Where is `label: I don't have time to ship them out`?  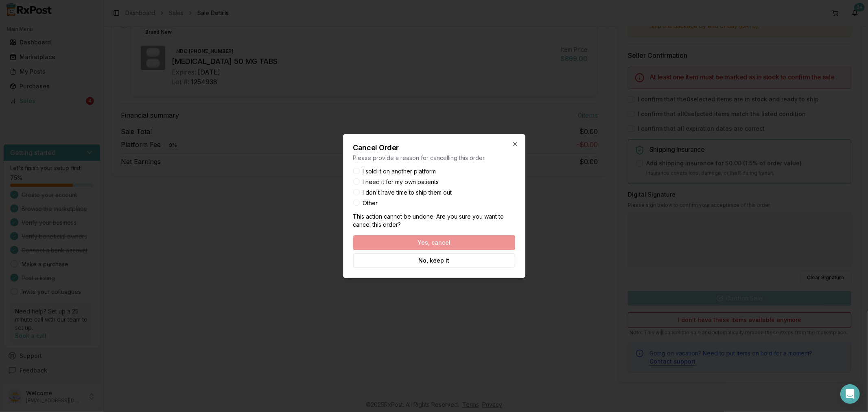 label: I don't have time to ship them out is located at coordinates (407, 192).